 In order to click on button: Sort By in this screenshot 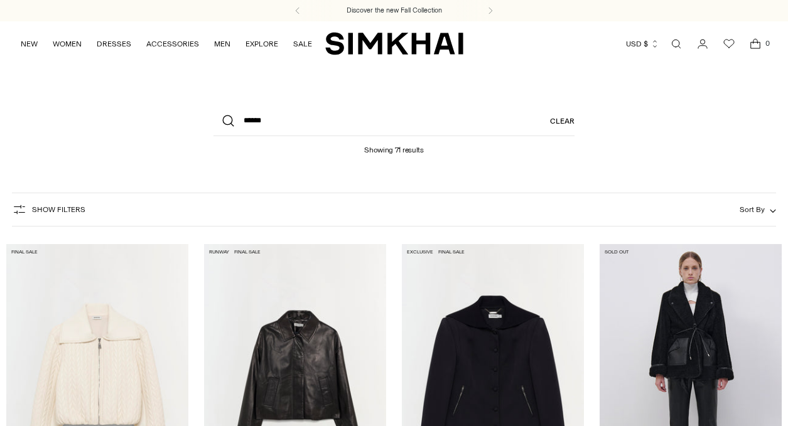, I will do `click(758, 210)`.